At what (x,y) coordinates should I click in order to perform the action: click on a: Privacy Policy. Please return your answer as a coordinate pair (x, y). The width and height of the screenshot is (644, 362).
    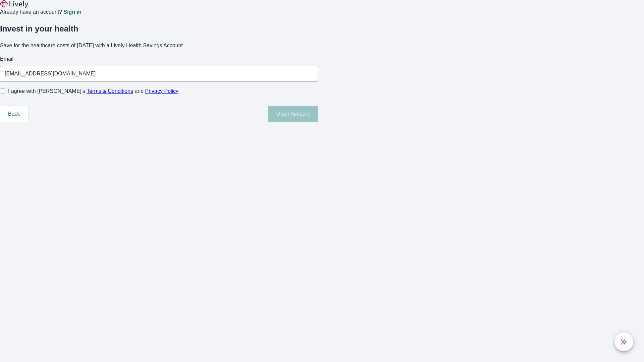
    Looking at the image, I should click on (162, 91).